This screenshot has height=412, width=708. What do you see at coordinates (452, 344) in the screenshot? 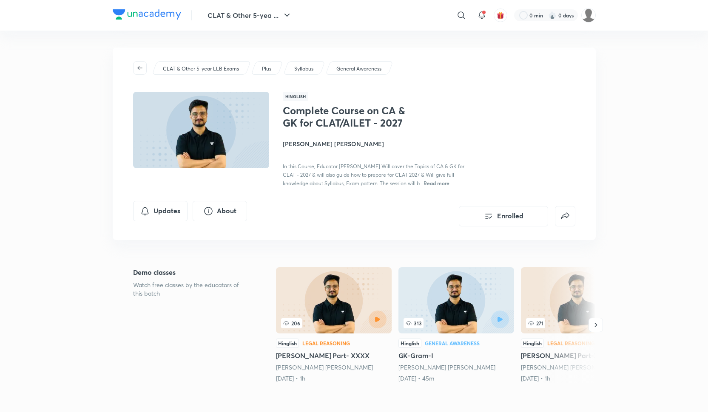
I see `div: General Awareness` at bounding box center [452, 344].